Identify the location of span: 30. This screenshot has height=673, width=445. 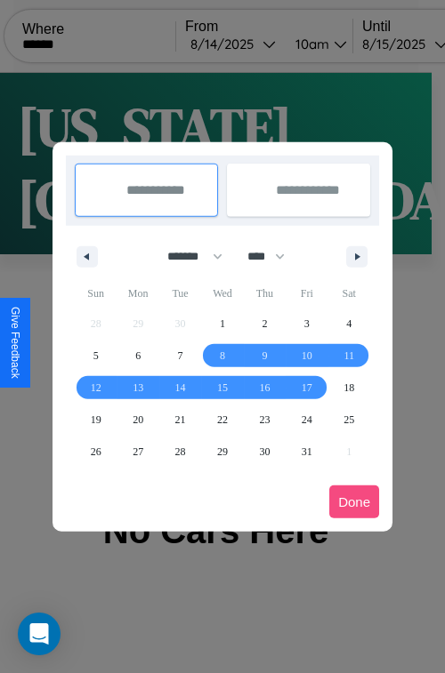
(264, 452).